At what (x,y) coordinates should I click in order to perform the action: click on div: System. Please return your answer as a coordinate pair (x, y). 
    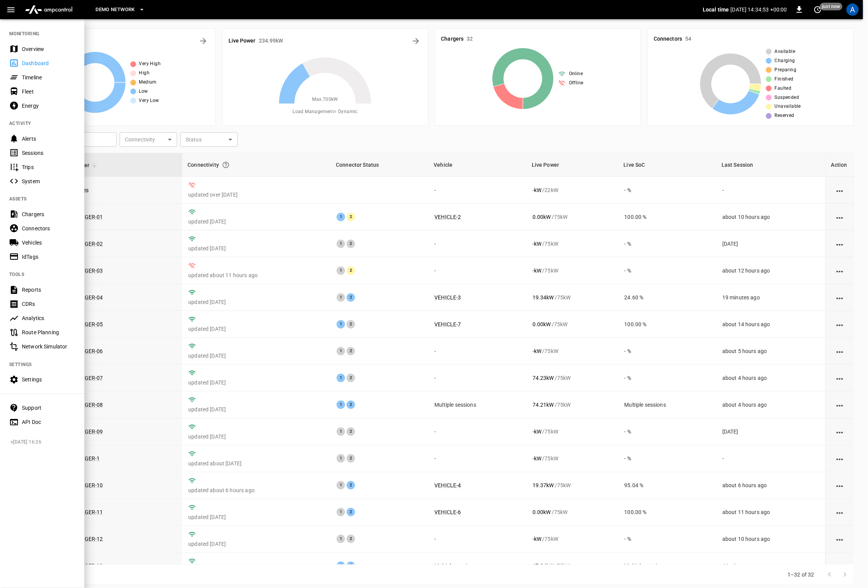
    Looking at the image, I should click on (48, 182).